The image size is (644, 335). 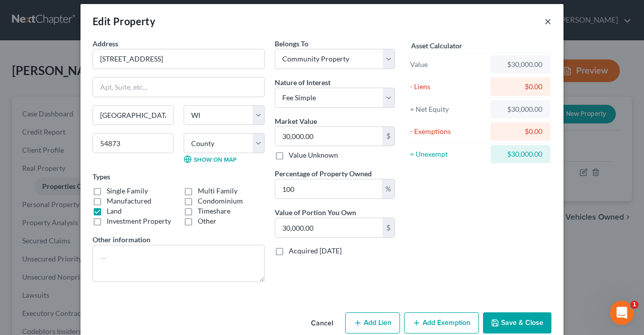 I want to click on div: Value, so click(x=448, y=65).